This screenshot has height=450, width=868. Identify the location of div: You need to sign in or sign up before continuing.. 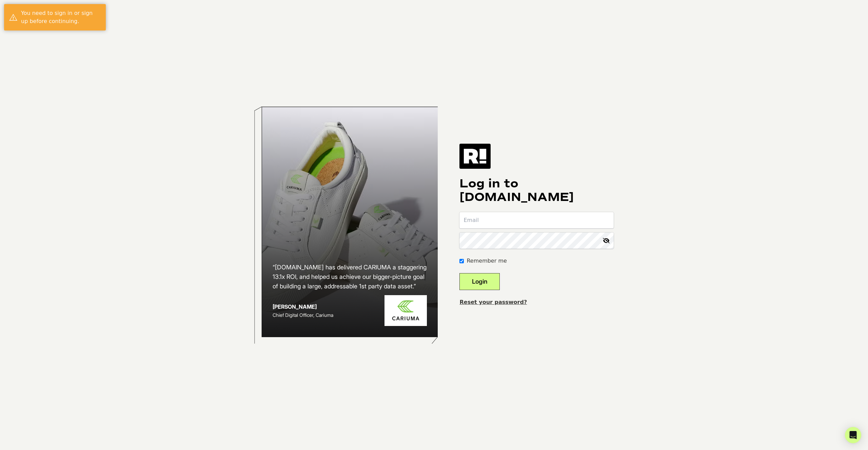
(61, 17).